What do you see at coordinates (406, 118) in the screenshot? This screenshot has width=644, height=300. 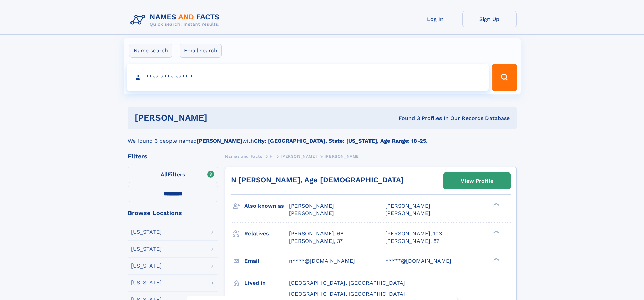 I see `div: Found 3 Profiles In Our Records Database` at bounding box center [406, 118].